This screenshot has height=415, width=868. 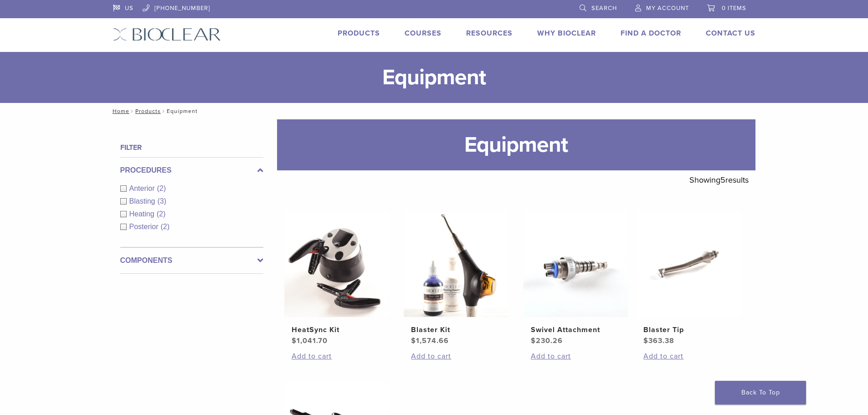 What do you see at coordinates (688, 265) in the screenshot?
I see `img: Blaster Tip` at bounding box center [688, 265].